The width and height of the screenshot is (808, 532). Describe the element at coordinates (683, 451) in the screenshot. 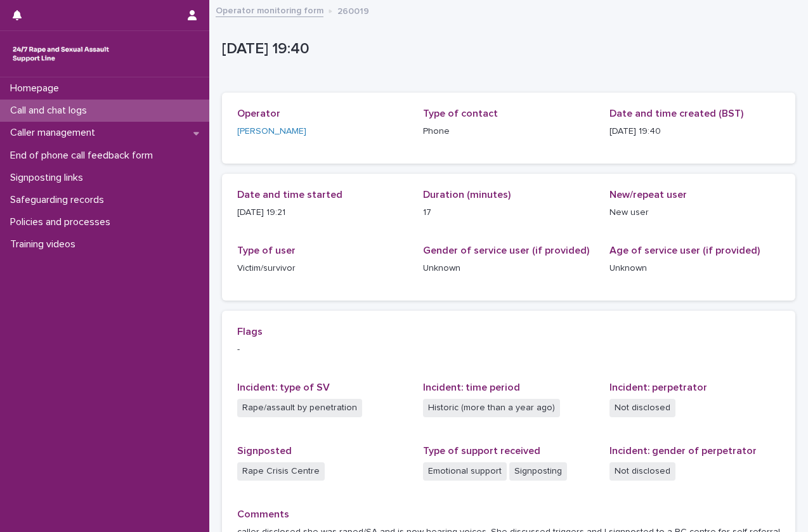

I see `span: Incident: gender of perpetrator` at that location.